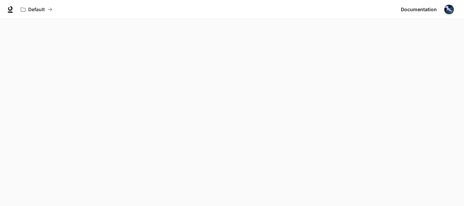  I want to click on button: User avatar, so click(449, 10).